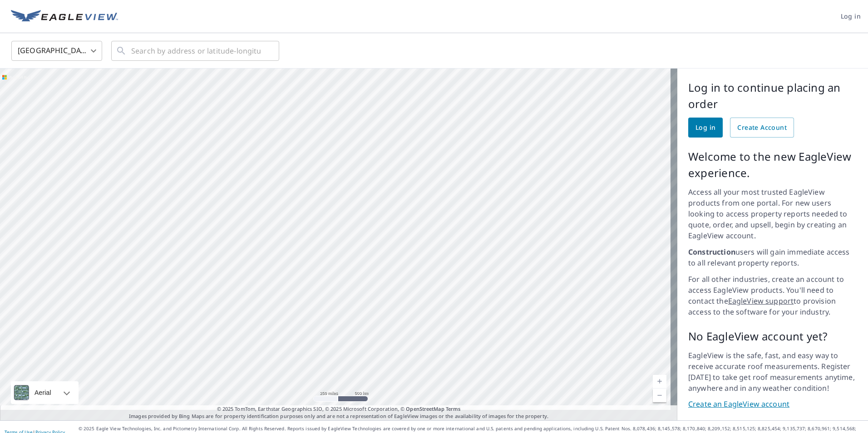  What do you see at coordinates (772, 295) in the screenshot?
I see `p: For all other industries, create an account to access EagleView products. You'll need to contact ...` at bounding box center [772, 295].